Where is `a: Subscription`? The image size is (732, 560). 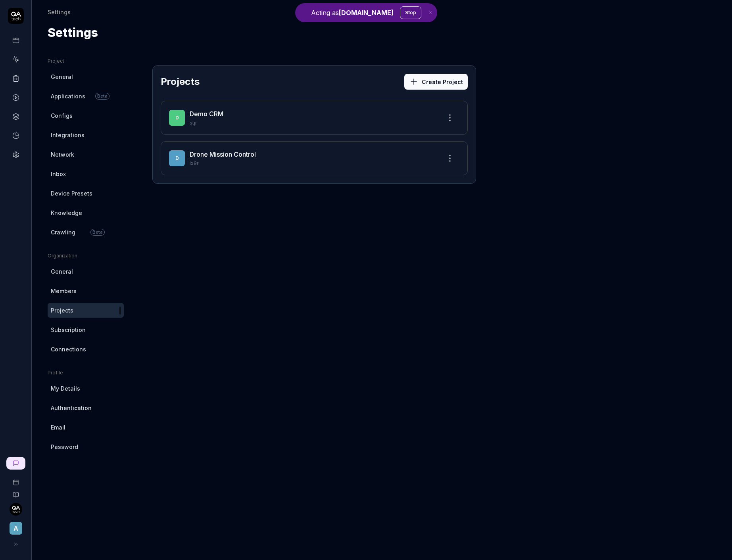
a: Subscription is located at coordinates (86, 329).